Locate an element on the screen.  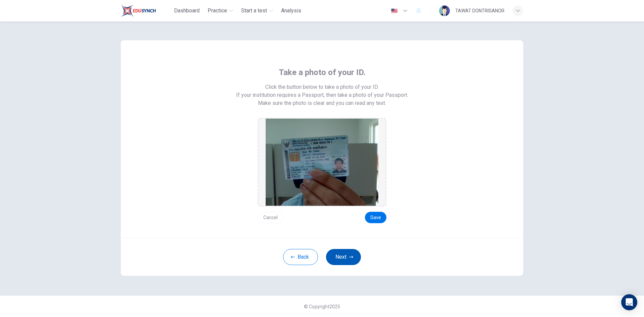
img: Train Test logo is located at coordinates (138, 11).